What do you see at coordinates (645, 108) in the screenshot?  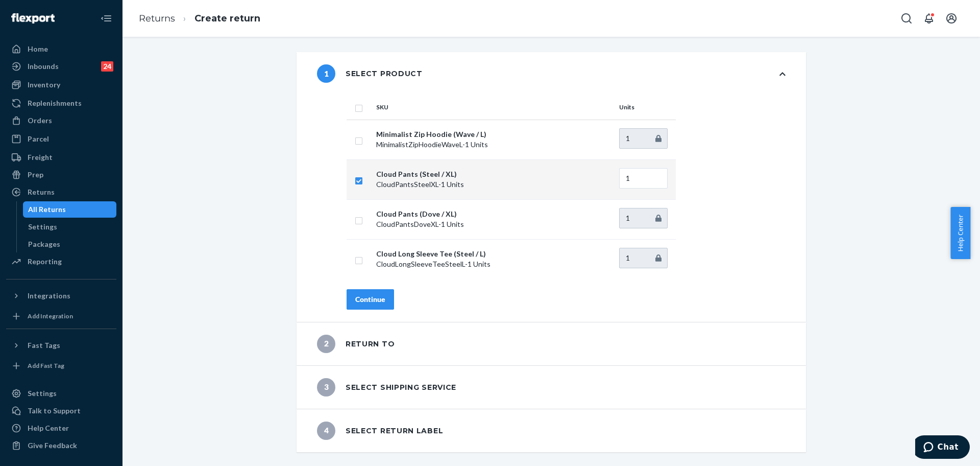 I see `th: Units` at bounding box center [645, 108].